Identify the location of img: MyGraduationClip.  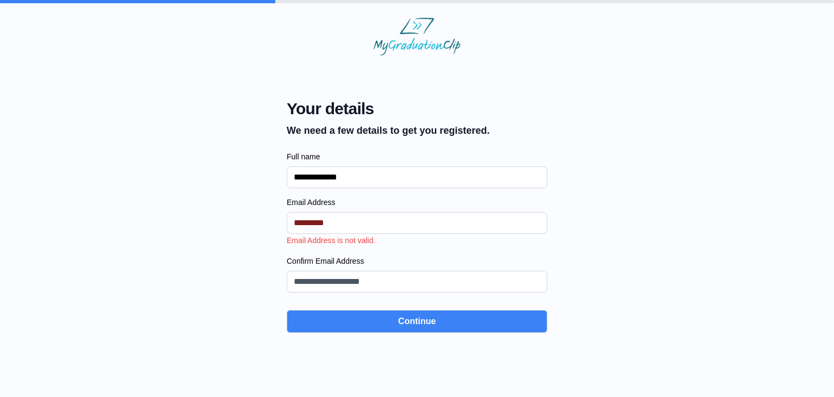
(417, 36).